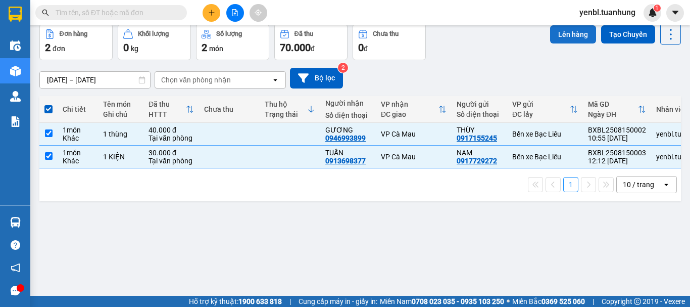 Image resolution: width=690 pixels, height=307 pixels. What do you see at coordinates (477, 138) in the screenshot?
I see `div: 0917155245` at bounding box center [477, 138].